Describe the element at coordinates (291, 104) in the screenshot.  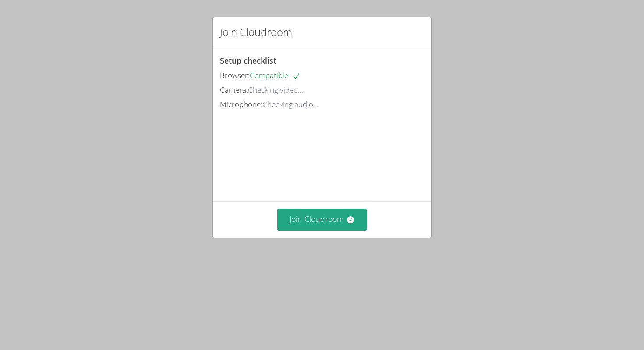
I see `span: Checking audio...` at that location.